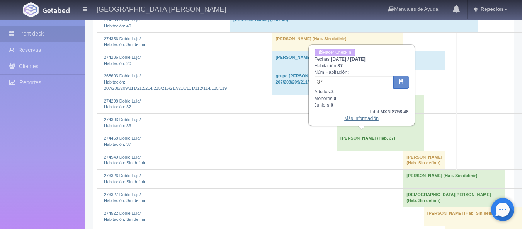  I want to click on a: 274540 Doble Lujo/Habitación: Sin definir, so click(124, 160).